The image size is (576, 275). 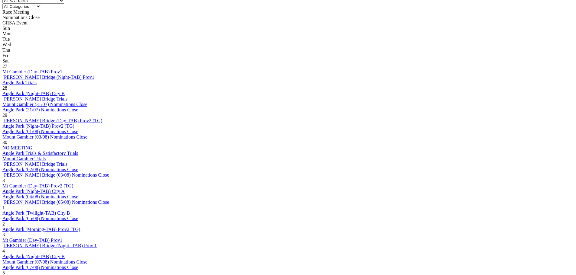 I want to click on span: 2, so click(x=4, y=224).